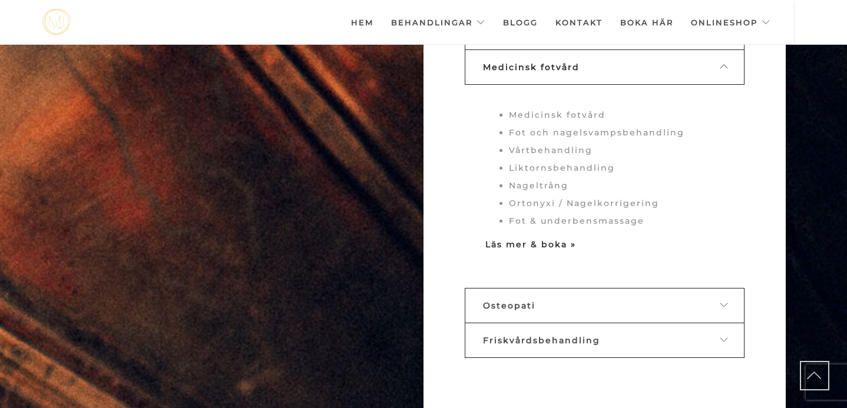 The height and width of the screenshot is (408, 847). What do you see at coordinates (616, 203) in the screenshot?
I see `li: Ortonyxi / Nagelkorrigering` at bounding box center [616, 203].